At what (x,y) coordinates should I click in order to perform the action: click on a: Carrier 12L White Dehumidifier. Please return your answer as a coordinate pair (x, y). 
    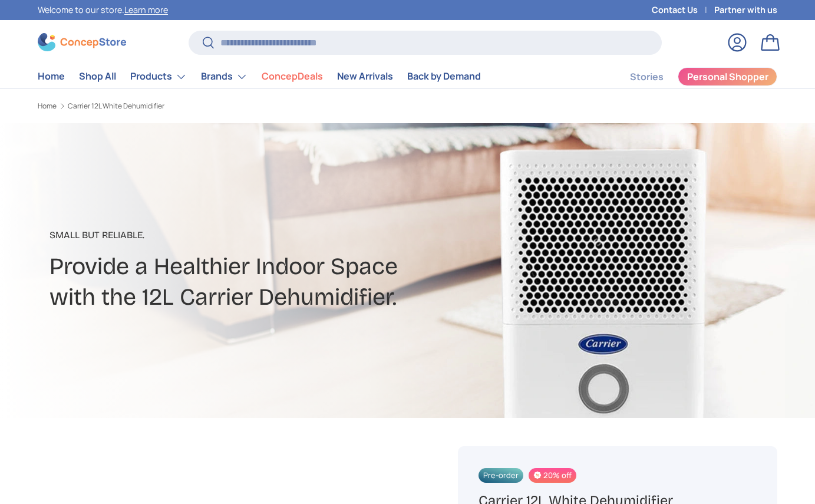
    Looking at the image, I should click on (116, 106).